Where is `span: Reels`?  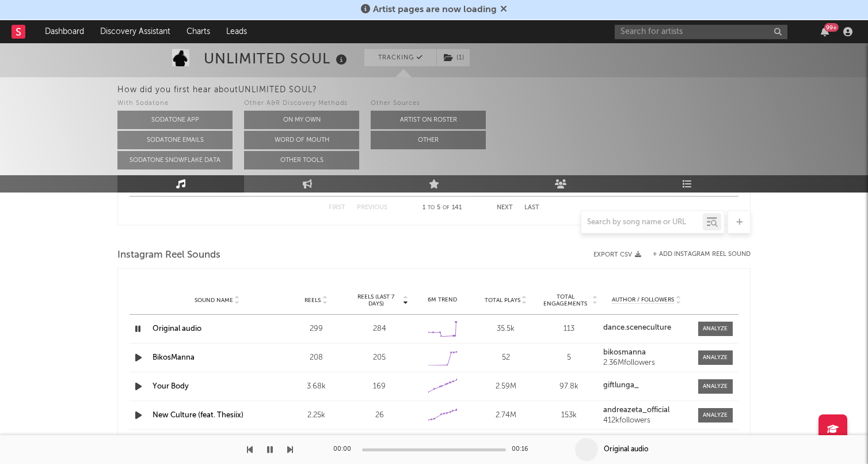
span: Reels is located at coordinates (313, 300).